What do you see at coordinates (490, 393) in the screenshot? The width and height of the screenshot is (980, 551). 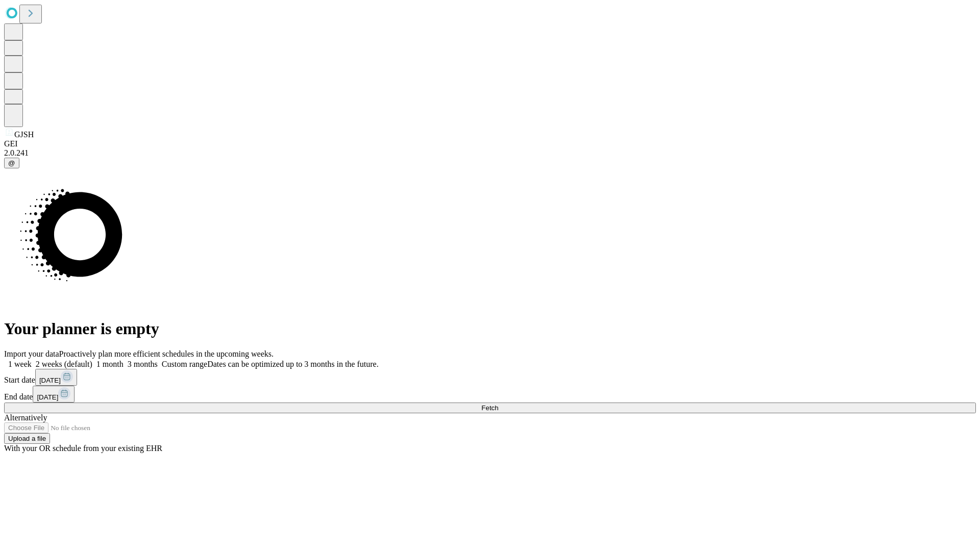 I see `div: End date` at bounding box center [490, 393].